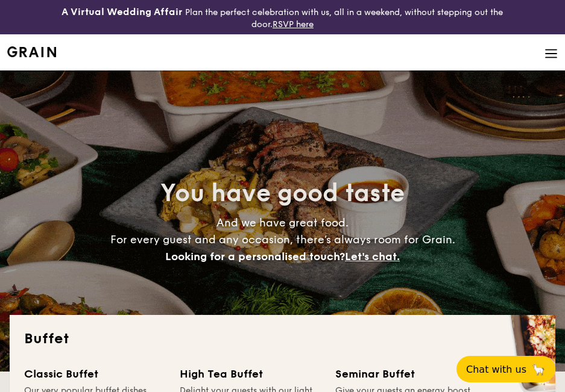  I want to click on span: You have good taste, so click(282, 193).